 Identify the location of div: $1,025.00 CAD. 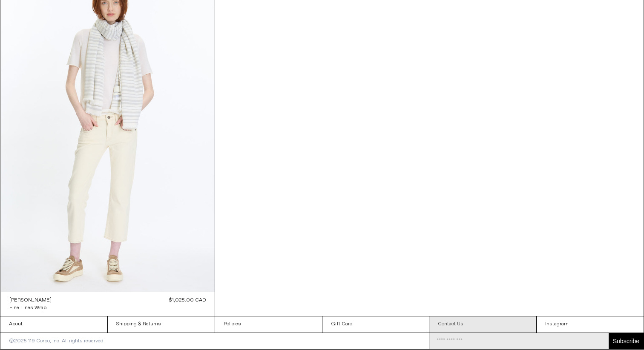
(187, 300).